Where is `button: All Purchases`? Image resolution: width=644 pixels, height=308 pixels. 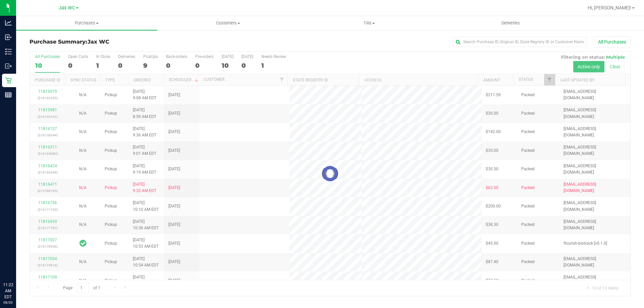
button: All Purchases is located at coordinates (612, 42).